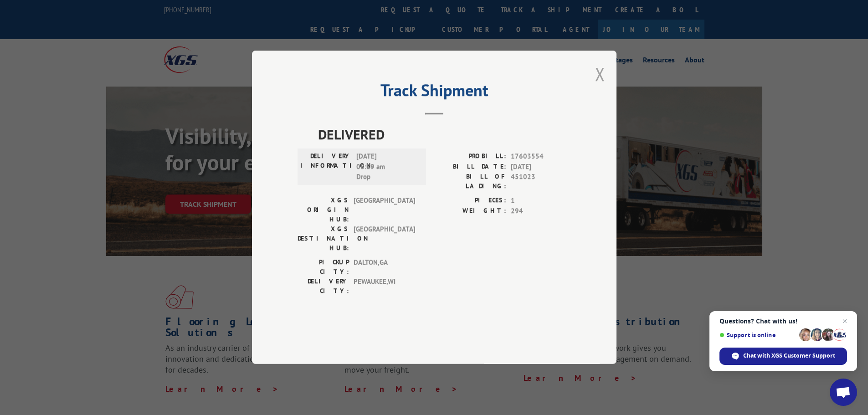  I want to click on span: Close chat, so click(845, 321).